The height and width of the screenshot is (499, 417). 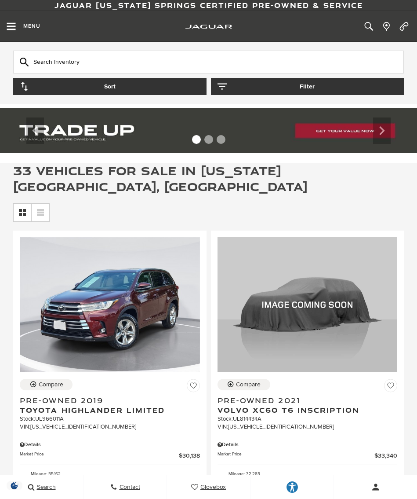 I want to click on button: Sort, so click(x=110, y=86).